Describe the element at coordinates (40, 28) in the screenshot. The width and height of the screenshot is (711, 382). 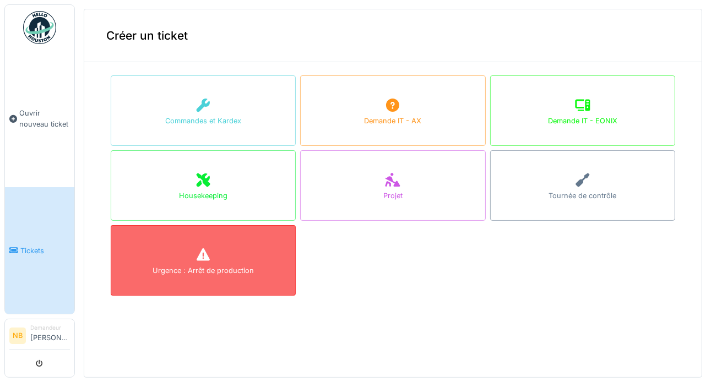
I see `img: Badge_color-CXgf-gQk.svg` at that location.